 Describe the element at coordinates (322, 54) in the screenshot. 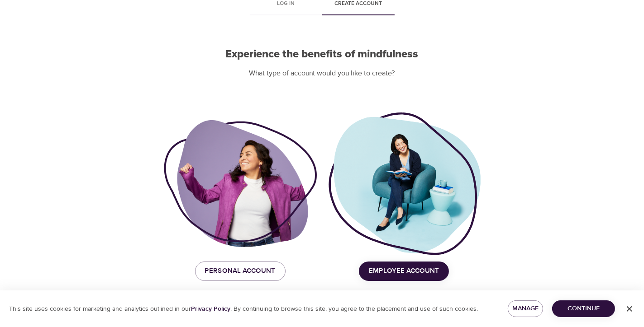

I see `h2: Experience the benefits of mindfulness` at that location.